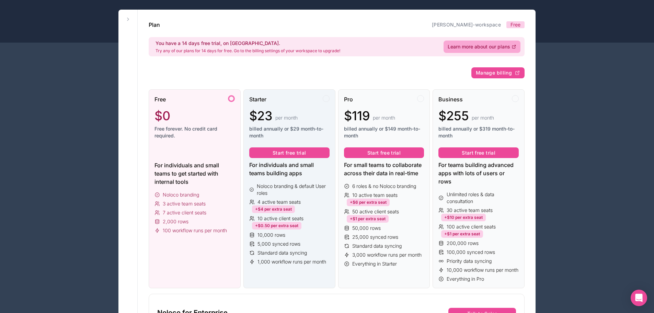  I want to click on span: 5,000 synced rows, so click(279, 244).